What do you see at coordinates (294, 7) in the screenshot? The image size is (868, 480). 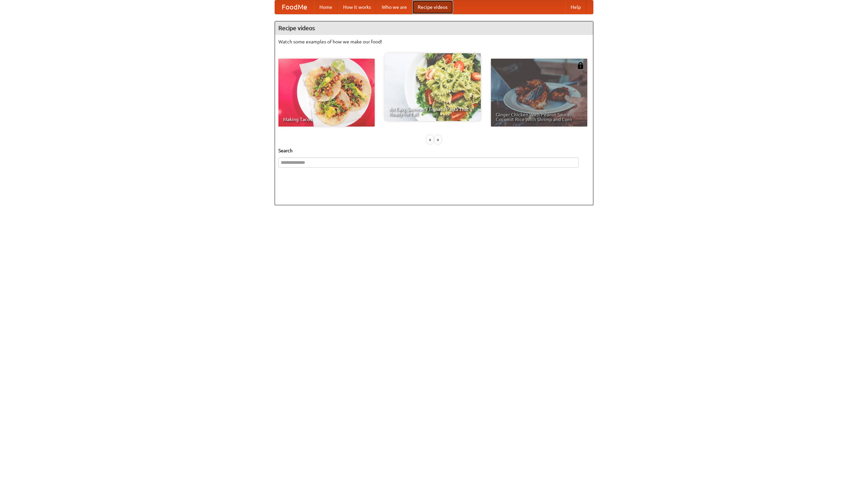 I see `a: FoodMe` at bounding box center [294, 7].